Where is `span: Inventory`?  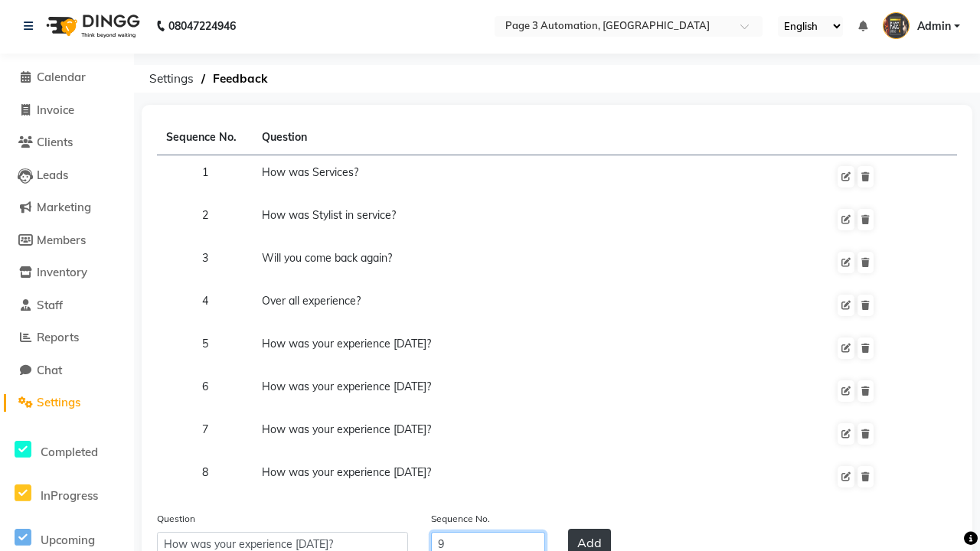
span: Inventory is located at coordinates (62, 272).